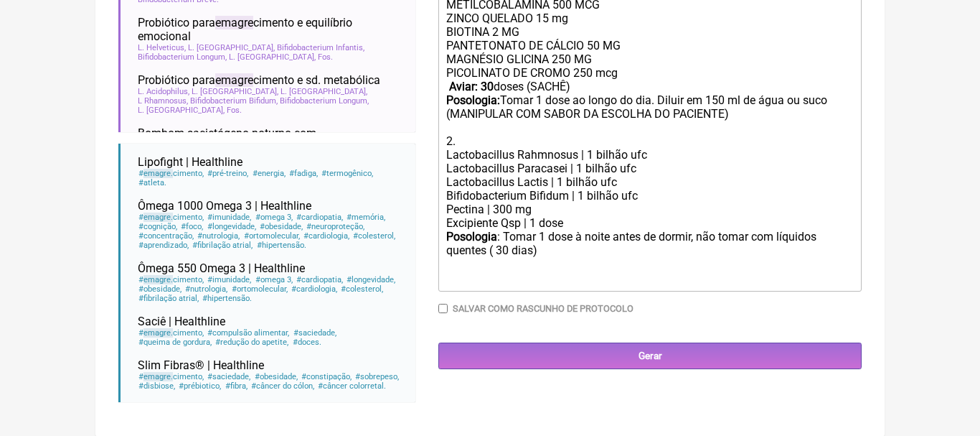 The image size is (980, 436). Describe the element at coordinates (270, 29) in the screenshot. I see `span: Probiótico para cimento e equilíbrio emocional` at that location.